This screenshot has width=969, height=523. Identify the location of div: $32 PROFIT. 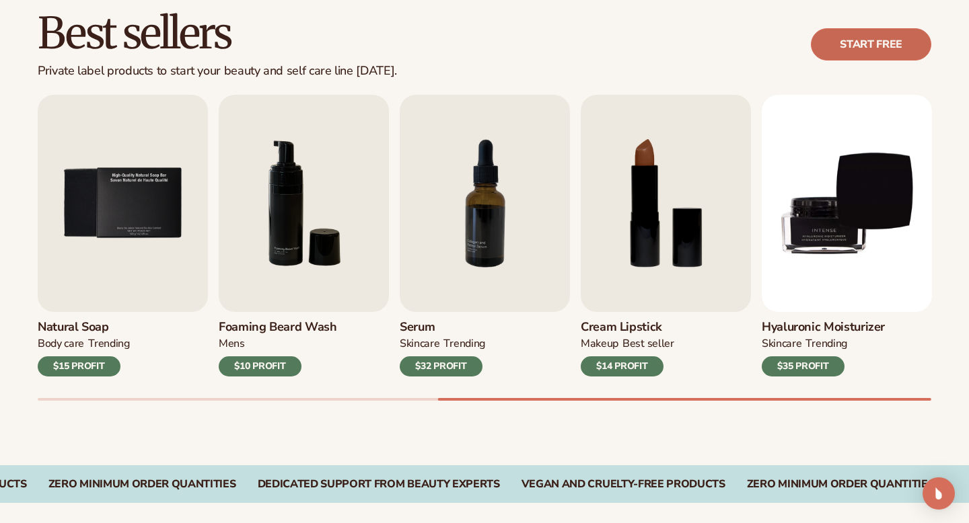
(441, 367).